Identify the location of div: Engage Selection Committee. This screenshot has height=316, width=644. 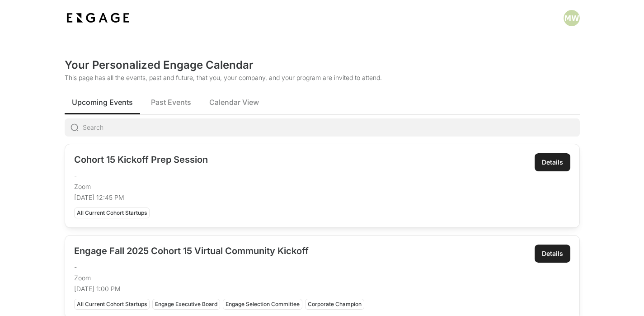
(263, 305).